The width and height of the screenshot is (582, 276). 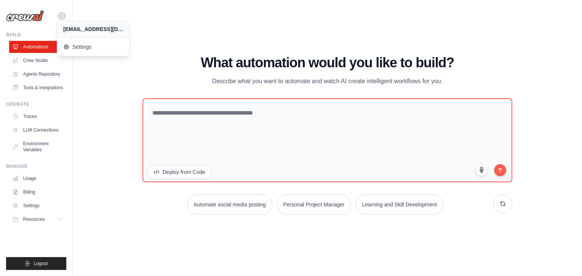 What do you see at coordinates (37, 88) in the screenshot?
I see `a: Tools & Integrations` at bounding box center [37, 88].